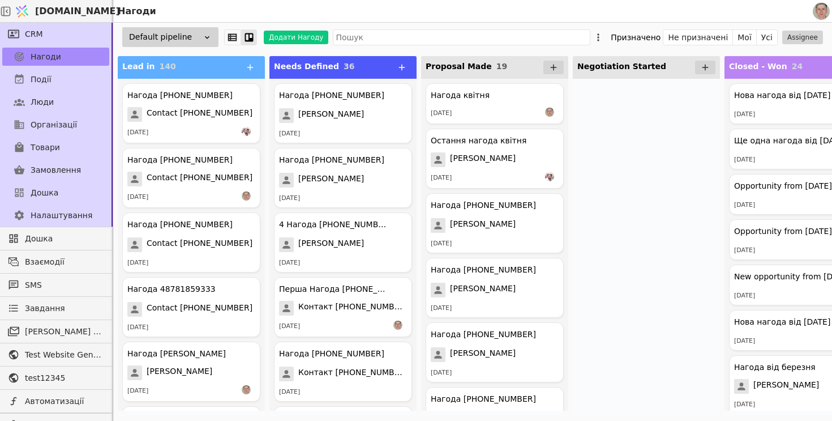  Describe the element at coordinates (55, 170) in the screenshot. I see `a: Замовлення` at that location.